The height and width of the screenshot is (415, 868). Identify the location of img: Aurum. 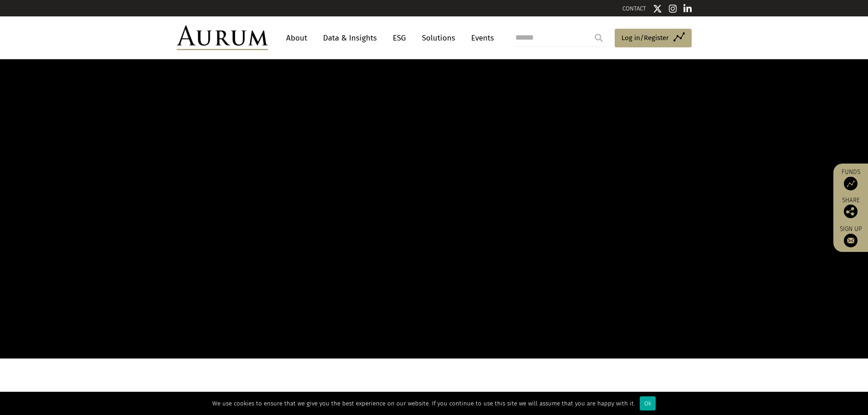
(222, 38).